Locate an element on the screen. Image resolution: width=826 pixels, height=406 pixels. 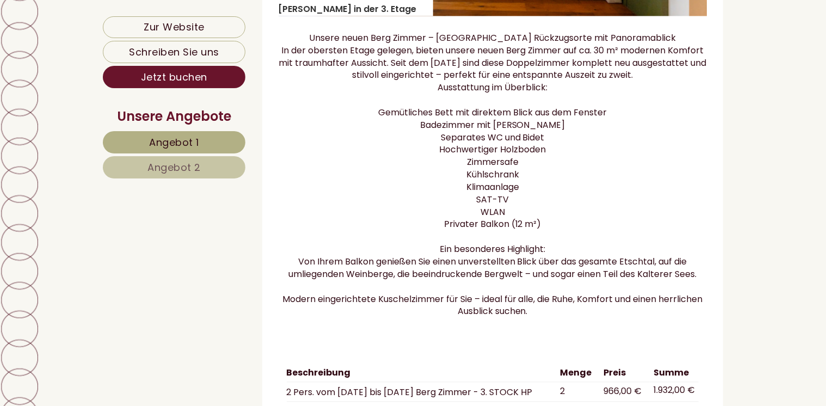
small: 17:30 is located at coordinates (102, 59).